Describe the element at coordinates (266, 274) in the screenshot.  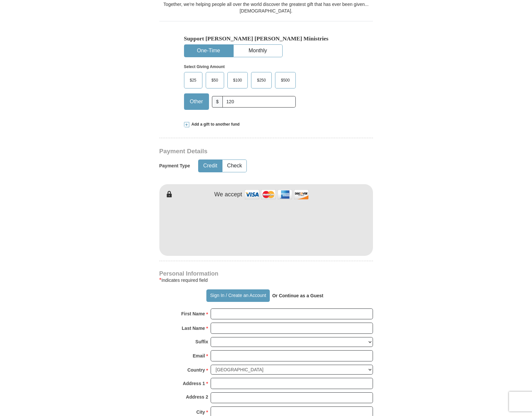
I see `h4: Personal Information` at that location.